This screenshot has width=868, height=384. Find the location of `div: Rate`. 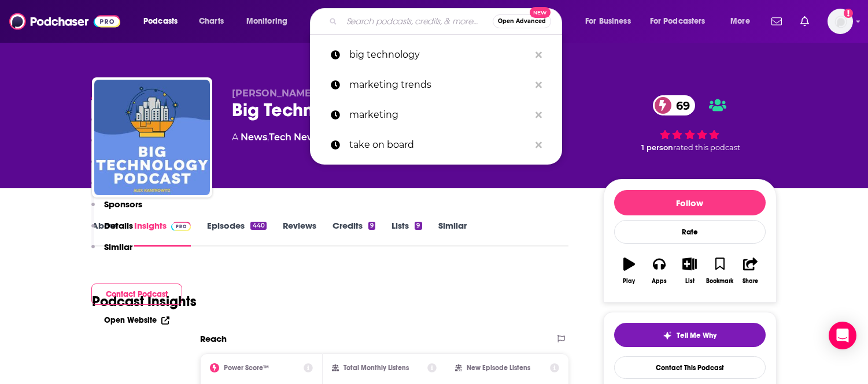

div: Rate is located at coordinates (690, 232).